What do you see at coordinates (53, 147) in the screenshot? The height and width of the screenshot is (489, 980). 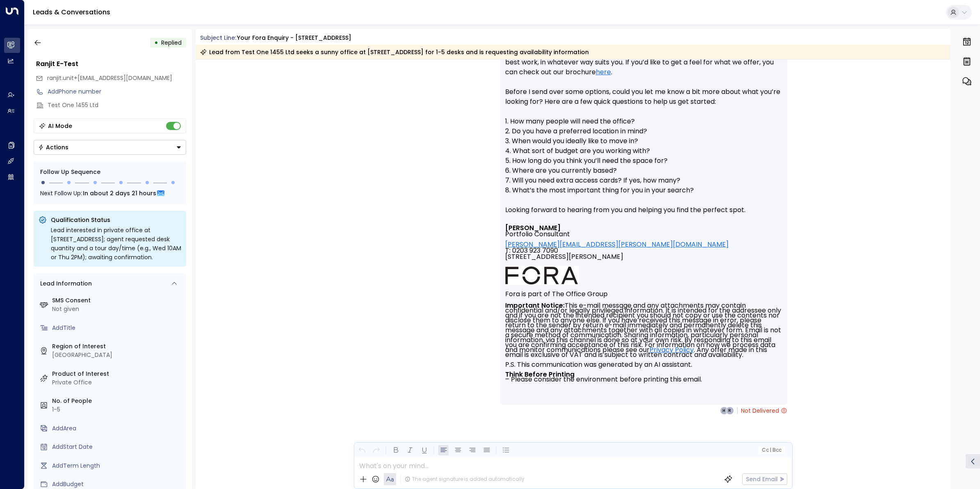 I see `div: Actions` at bounding box center [53, 147].